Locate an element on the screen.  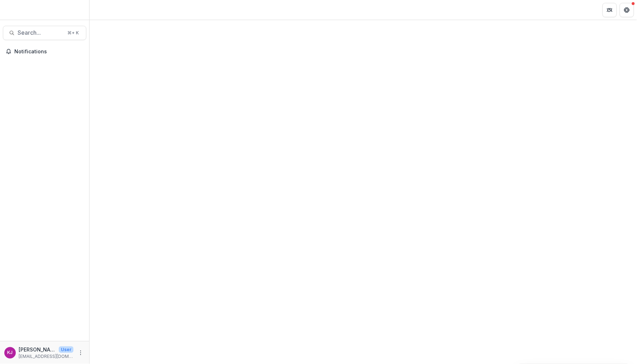
button: More is located at coordinates (81, 353).